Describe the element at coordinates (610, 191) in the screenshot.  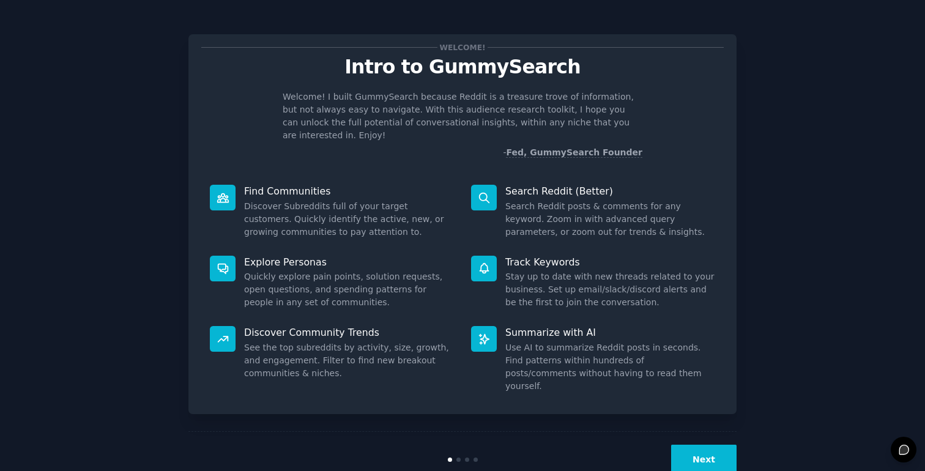
I see `p: Search Reddit (Better)` at that location.